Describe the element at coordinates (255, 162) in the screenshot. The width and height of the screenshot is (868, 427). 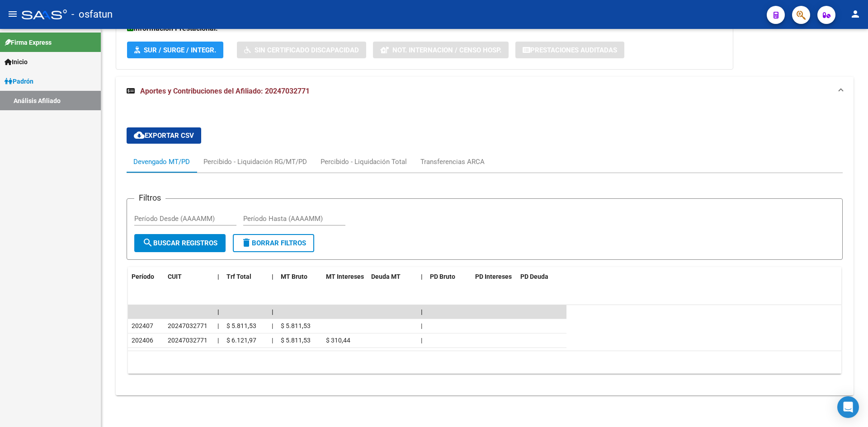
I see `div: Percibido - Liquidación RG/MT/PD` at that location.